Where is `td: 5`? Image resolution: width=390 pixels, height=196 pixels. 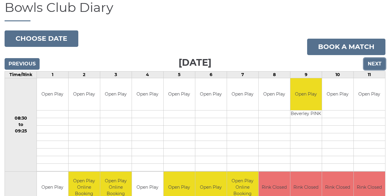
td: 5 is located at coordinates (179, 75).